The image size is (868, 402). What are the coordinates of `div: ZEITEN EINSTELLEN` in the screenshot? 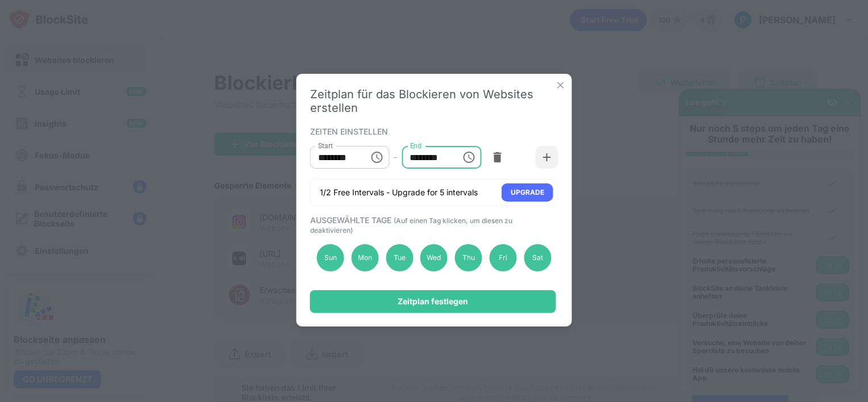 It's located at (433, 131).